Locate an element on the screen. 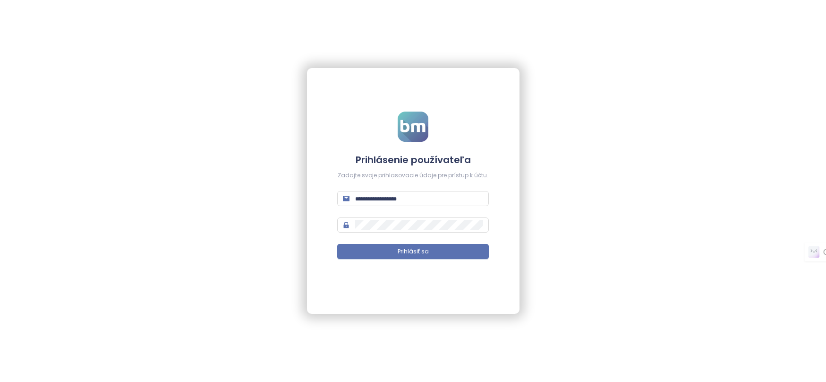 The height and width of the screenshot is (382, 826). div: Zadajte svoje prihlasovacie údaje pre prístup k účtu. is located at coordinates (413, 175).